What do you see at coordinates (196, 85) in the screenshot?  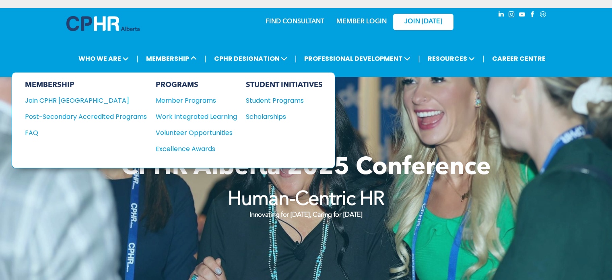 I see `div: PROGRAMS` at bounding box center [196, 85].